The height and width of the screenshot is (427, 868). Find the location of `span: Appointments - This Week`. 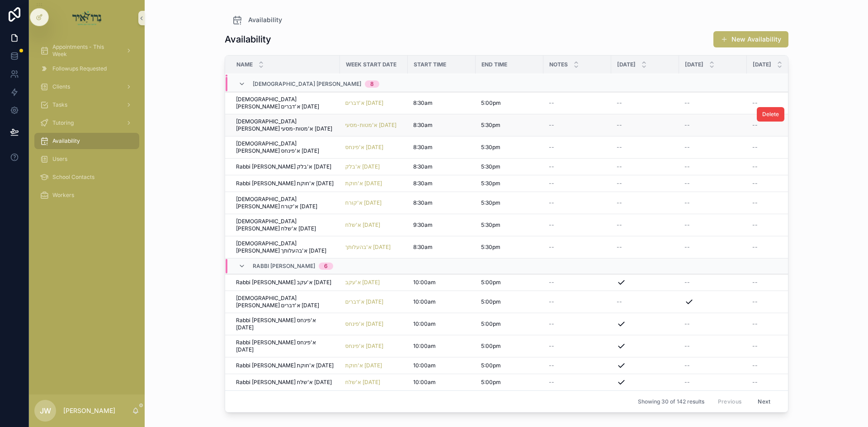

span: Appointments - This Week is located at coordinates (85, 50).